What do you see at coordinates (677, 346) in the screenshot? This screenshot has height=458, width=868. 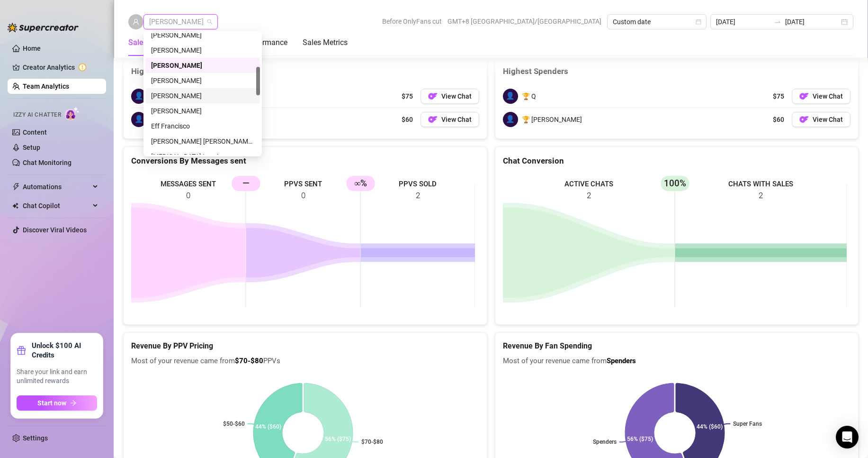 I see `h5: Revenue By Fan Spending` at bounding box center [677, 346].